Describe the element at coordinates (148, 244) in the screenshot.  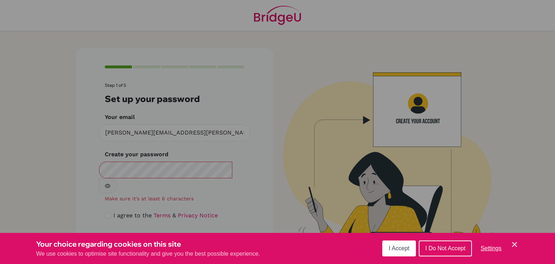
I see `h3: Your choice regarding cookies on this site` at that location.